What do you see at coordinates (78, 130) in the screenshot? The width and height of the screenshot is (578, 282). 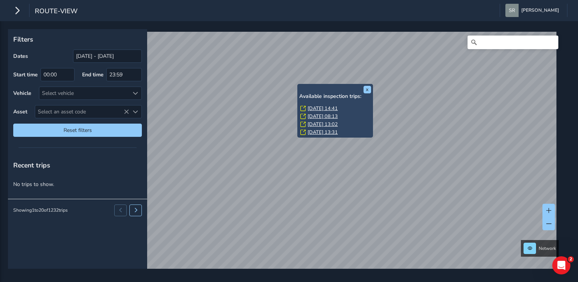 I see `span: Reset filters` at bounding box center [78, 130].